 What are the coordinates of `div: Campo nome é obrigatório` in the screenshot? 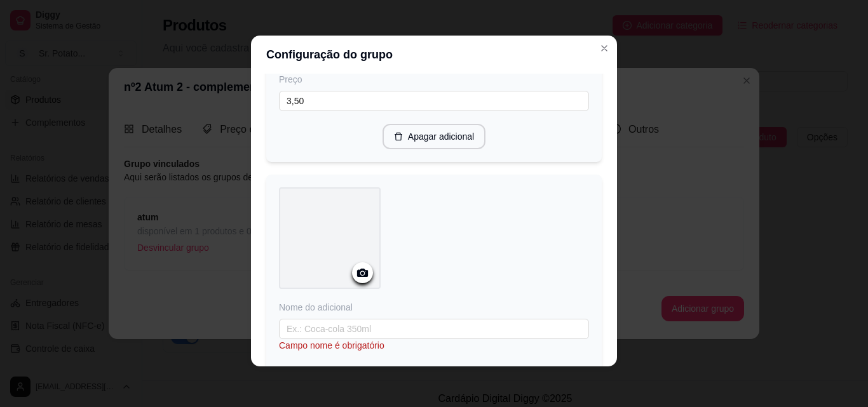 It's located at (434, 346).